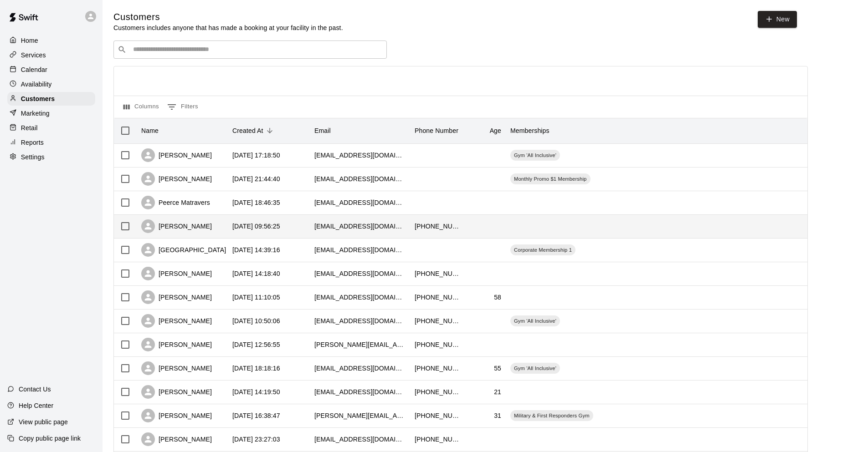  What do you see at coordinates (51, 99) in the screenshot?
I see `a: Customers` at bounding box center [51, 99].